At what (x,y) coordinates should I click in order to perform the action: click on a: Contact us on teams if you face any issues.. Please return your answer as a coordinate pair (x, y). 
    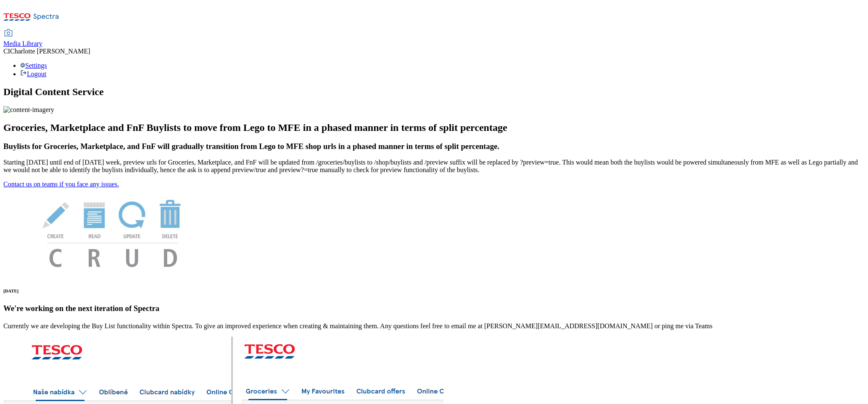
    Looking at the image, I should click on (61, 184).